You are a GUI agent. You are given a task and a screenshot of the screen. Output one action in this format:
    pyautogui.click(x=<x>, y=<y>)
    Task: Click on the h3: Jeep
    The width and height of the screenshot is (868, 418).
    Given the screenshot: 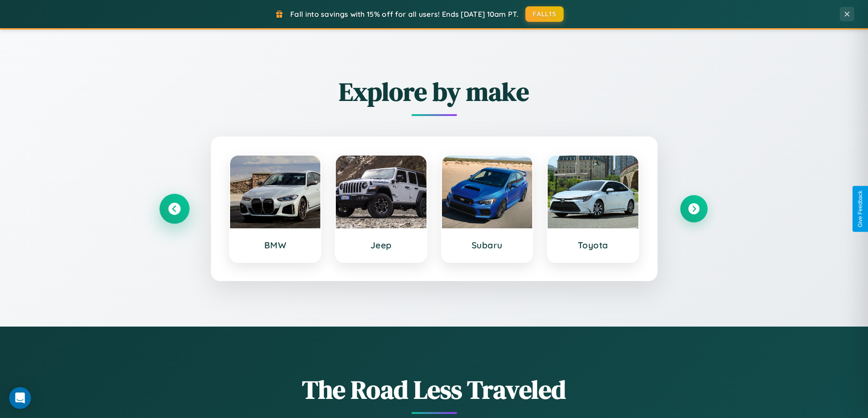 What is the action you would take?
    pyautogui.click(x=381, y=245)
    